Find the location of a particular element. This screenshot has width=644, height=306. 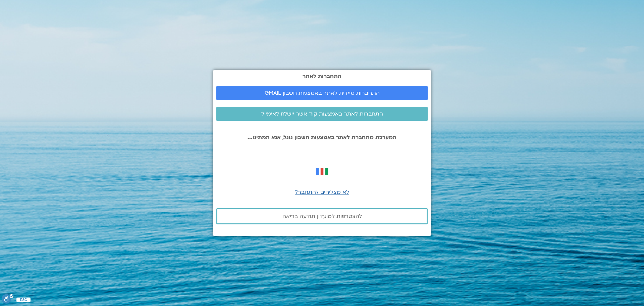

a: להצטרפות למועדון תודעה בריאה is located at coordinates (322, 216).